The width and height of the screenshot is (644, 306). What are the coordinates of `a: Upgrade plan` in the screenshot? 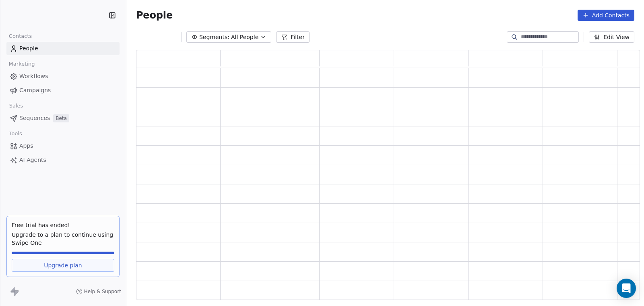 It's located at (63, 265).